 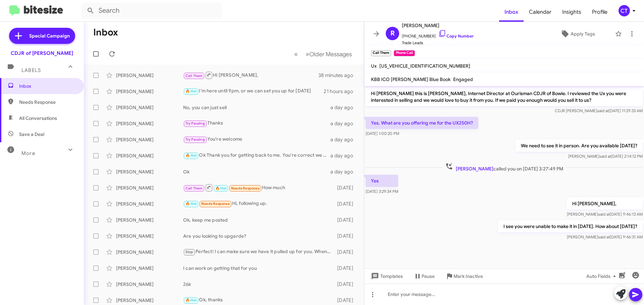 What do you see at coordinates (571, 12) in the screenshot?
I see `a: Insights` at bounding box center [571, 12].